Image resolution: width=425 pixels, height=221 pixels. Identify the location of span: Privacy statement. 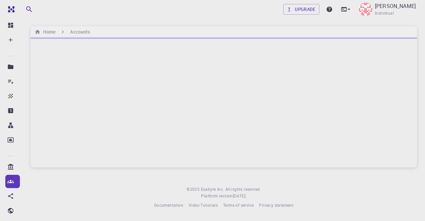
(276, 205).